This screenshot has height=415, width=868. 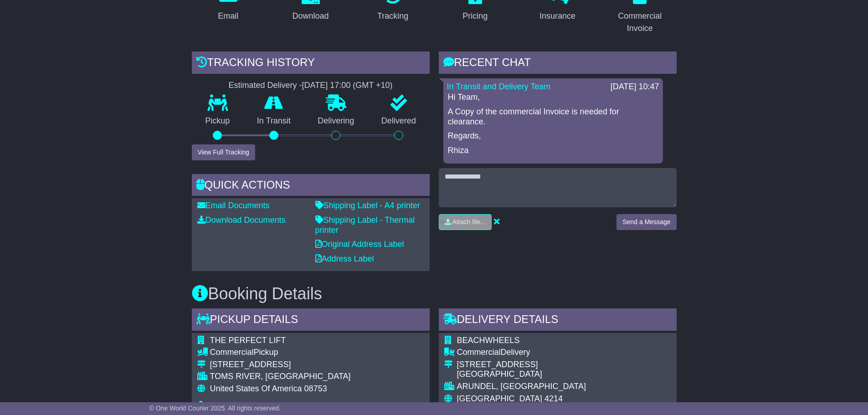 What do you see at coordinates (474, 16) in the screenshot?
I see `div: Pricing` at bounding box center [474, 16].